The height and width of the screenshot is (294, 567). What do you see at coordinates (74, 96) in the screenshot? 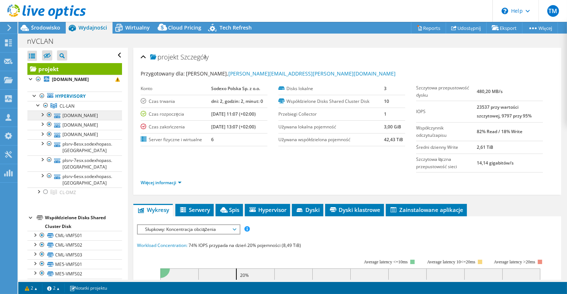
I see `a: Hypervisory` at bounding box center [74, 96].